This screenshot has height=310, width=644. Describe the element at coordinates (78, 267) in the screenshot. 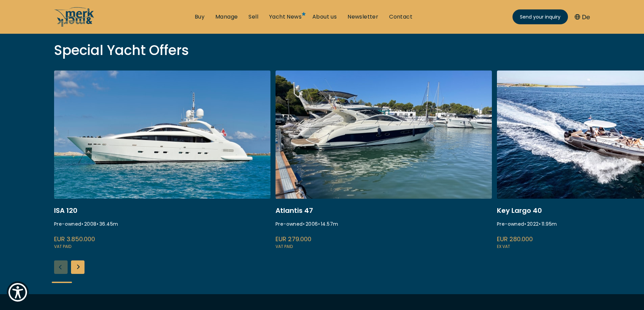

I see `div: Next slide` at that location.